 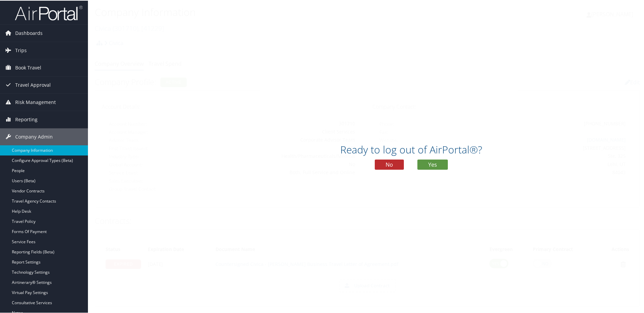 What do you see at coordinates (21, 50) in the screenshot?
I see `span: Trips` at bounding box center [21, 50].